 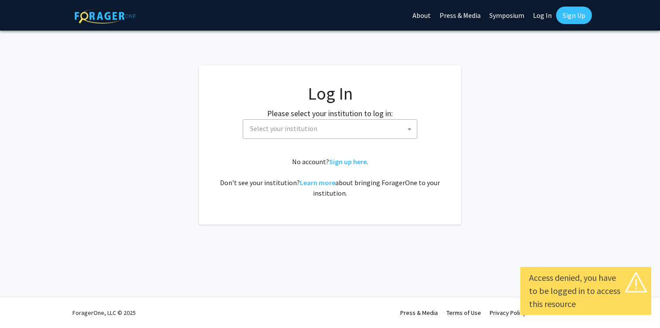 What do you see at coordinates (463, 312) in the screenshot?
I see `a: Terms of Use` at bounding box center [463, 312].